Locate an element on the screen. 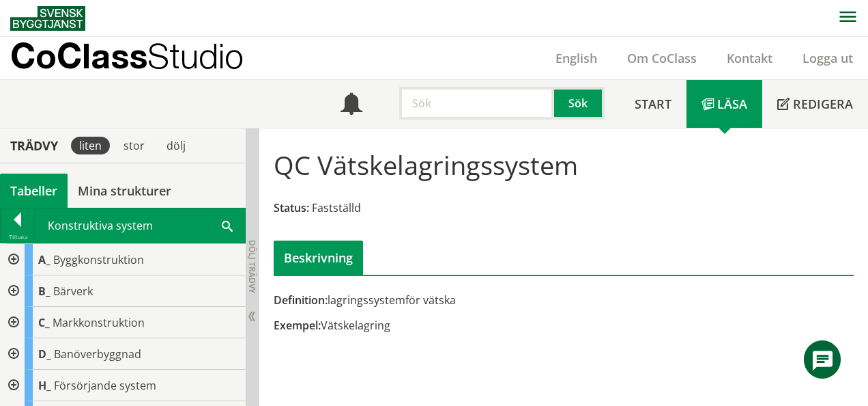  span: Studio is located at coordinates (195, 55).